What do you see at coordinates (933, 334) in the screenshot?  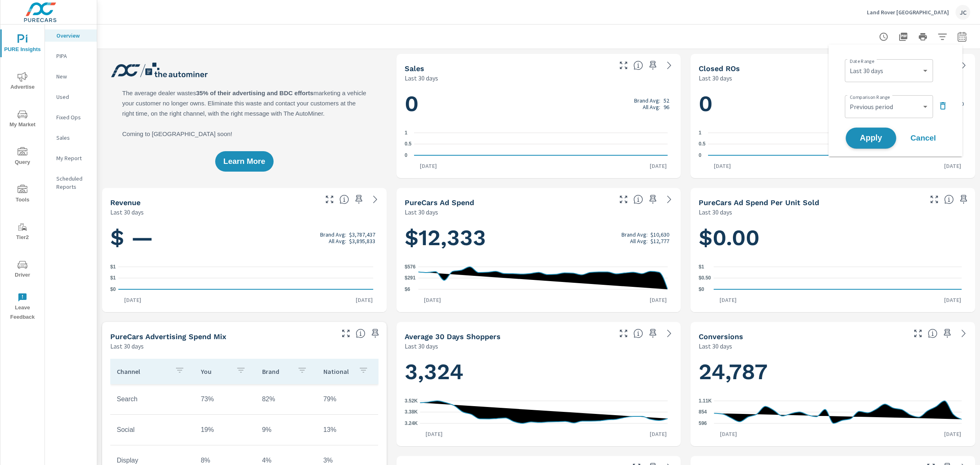 I see `span: The number of dealer-specified goals completed by a visitor. [Source: This data is provided by th...` at bounding box center [933, 334].